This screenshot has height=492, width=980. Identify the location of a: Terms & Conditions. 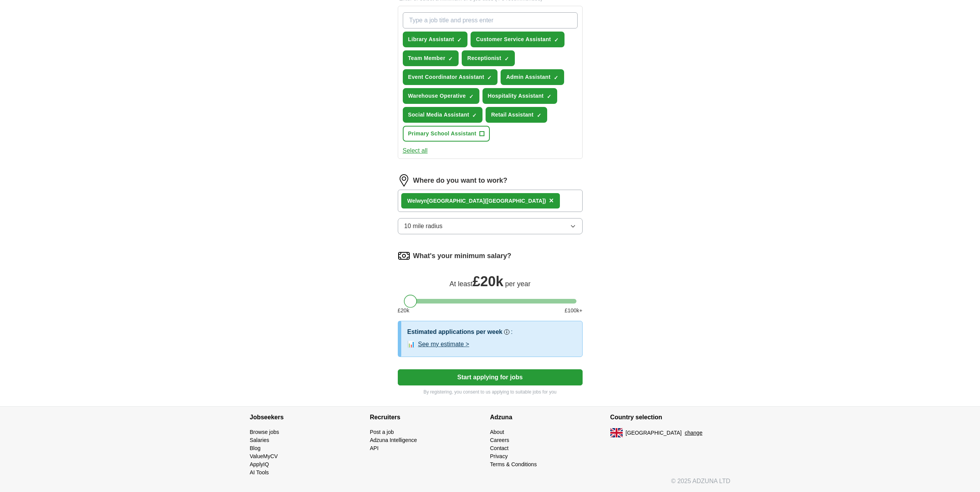
(513, 465).